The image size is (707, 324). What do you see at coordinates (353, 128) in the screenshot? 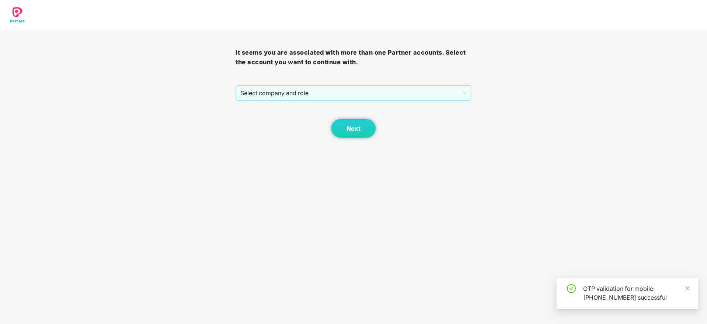
I see `button: Next` at bounding box center [353, 128].